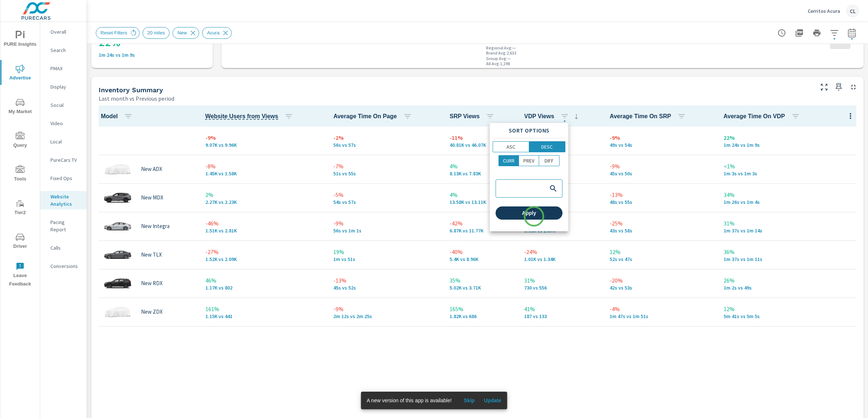  I want to click on input: search, so click(521, 188).